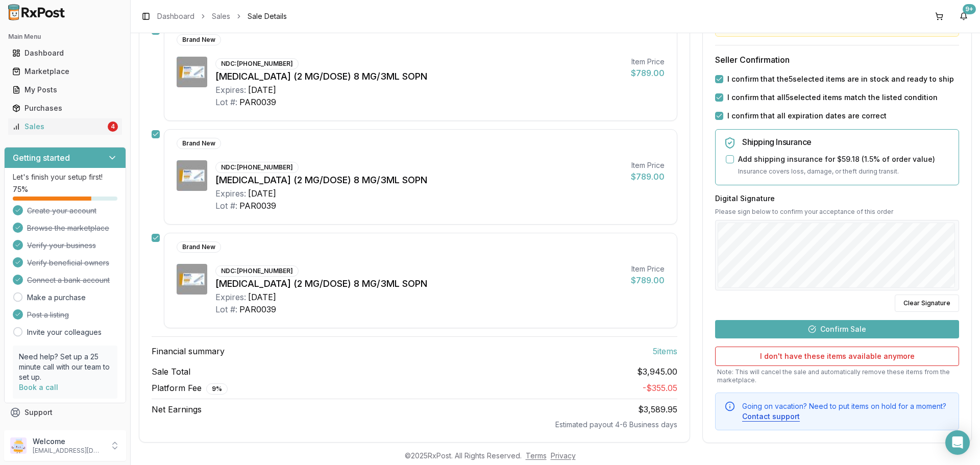 The image size is (980, 465). What do you see at coordinates (267, 16) in the screenshot?
I see `span: Sale Details` at bounding box center [267, 16].